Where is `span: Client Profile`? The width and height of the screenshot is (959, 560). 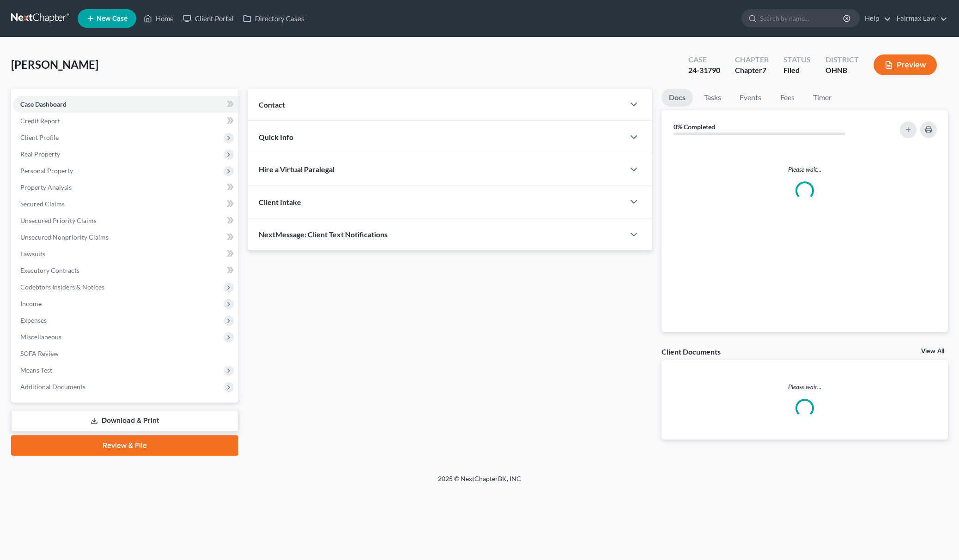
span: Client Profile is located at coordinates (39, 137).